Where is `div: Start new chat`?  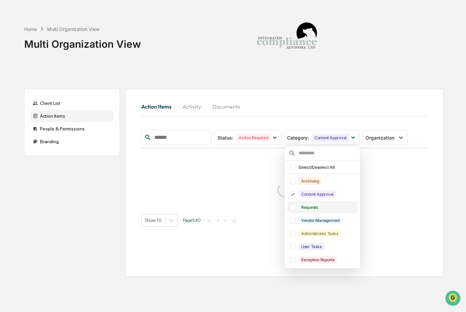 div: Start new chat is located at coordinates (67, 55).